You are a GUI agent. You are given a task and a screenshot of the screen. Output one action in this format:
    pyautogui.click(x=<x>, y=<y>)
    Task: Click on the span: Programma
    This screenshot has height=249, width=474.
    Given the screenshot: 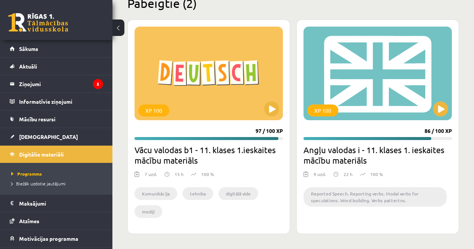 What is the action you would take?
    pyautogui.click(x=27, y=174)
    